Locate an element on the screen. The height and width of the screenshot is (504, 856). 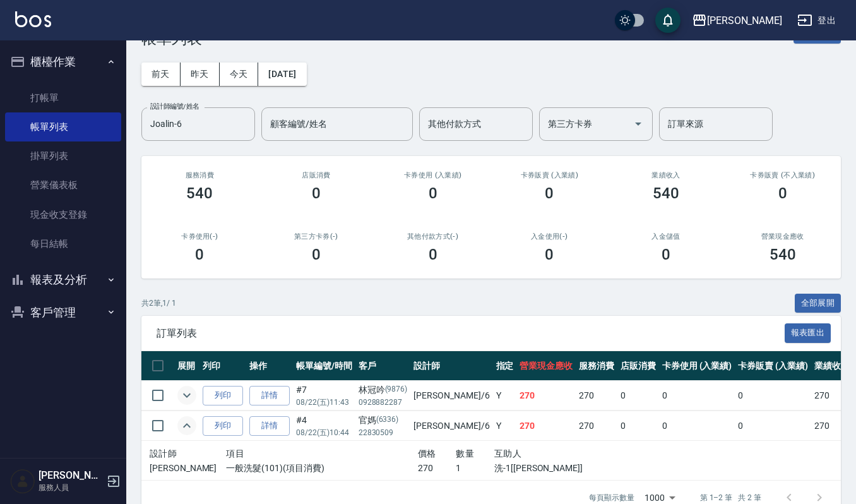
h2: 入金使用(-) is located at coordinates (549, 236).